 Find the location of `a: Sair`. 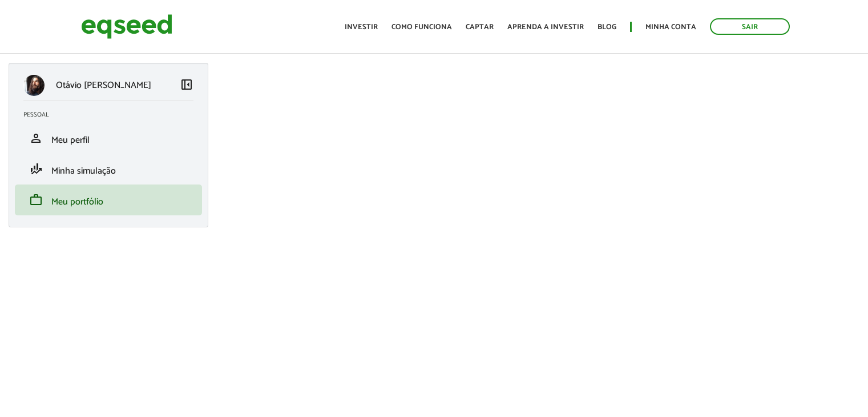

a: Sair is located at coordinates (750, 26).